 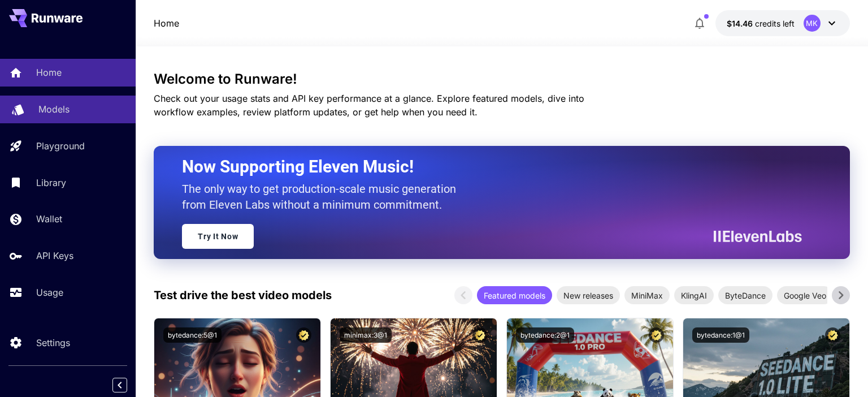 I want to click on div: ByteDance, so click(x=745, y=295).